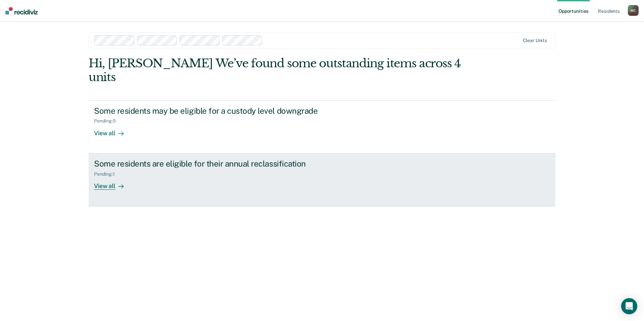  What do you see at coordinates (107, 121) in the screenshot?
I see `div: Pending : 5` at bounding box center [107, 121].